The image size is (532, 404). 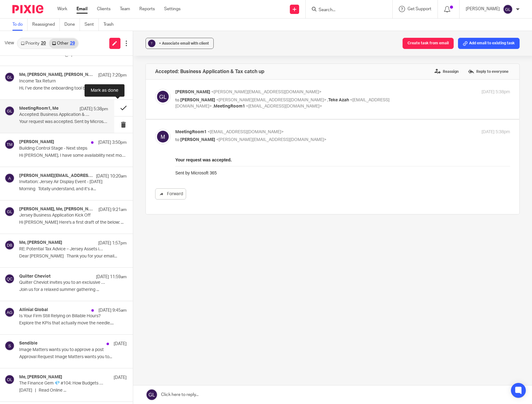 I want to click on p: Income Tax Return, so click(x=62, y=81).